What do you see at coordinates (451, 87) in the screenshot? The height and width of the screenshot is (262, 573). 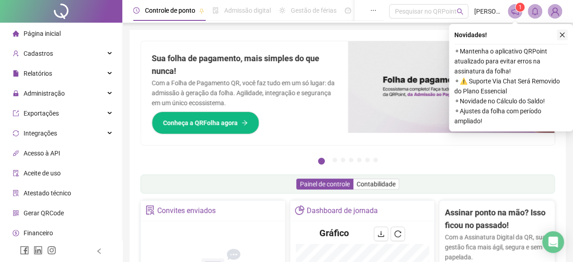 I see `img: banner%2F8d14a306-6205-4263-8e5b-06e9a85ad873.png` at bounding box center [451, 87].